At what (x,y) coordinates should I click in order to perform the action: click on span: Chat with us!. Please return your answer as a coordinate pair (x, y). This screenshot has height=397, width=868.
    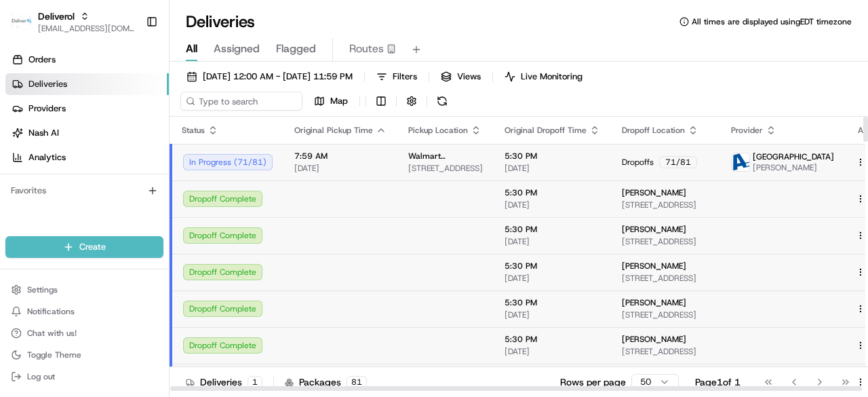
    Looking at the image, I should click on (52, 333).